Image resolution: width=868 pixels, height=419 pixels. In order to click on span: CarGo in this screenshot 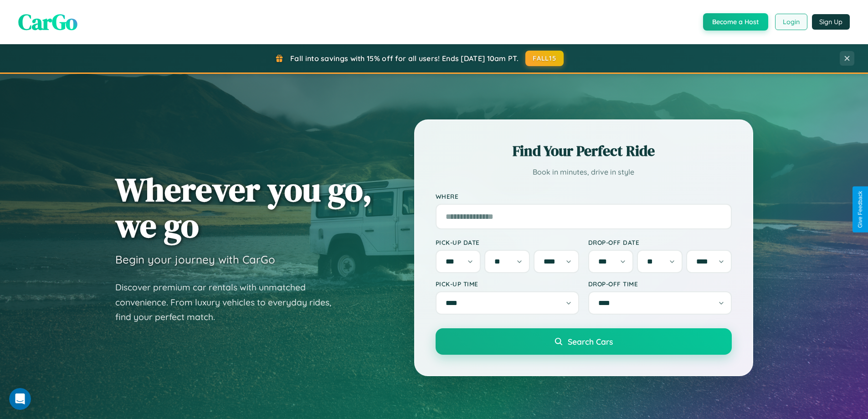, I will do `click(48, 22)`.